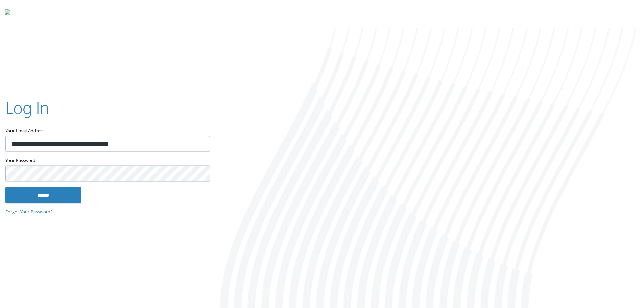 This screenshot has height=308, width=644. I want to click on label: Your Password, so click(107, 161).